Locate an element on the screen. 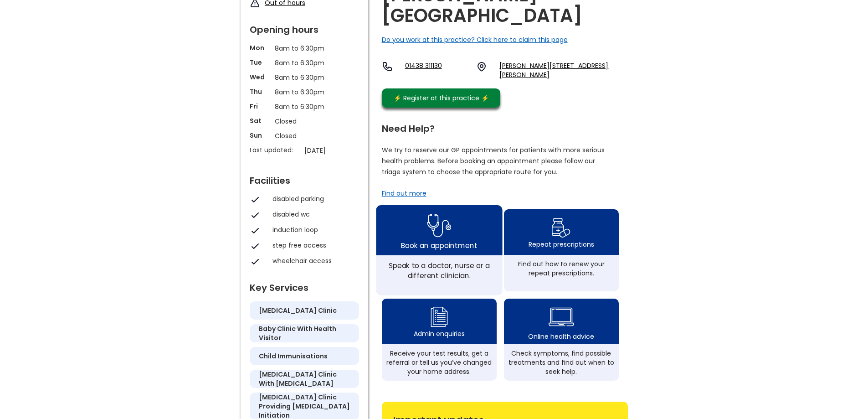 The width and height of the screenshot is (868, 419). a: ⚡️ Register at this practice ⚡️ is located at coordinates (441, 98).